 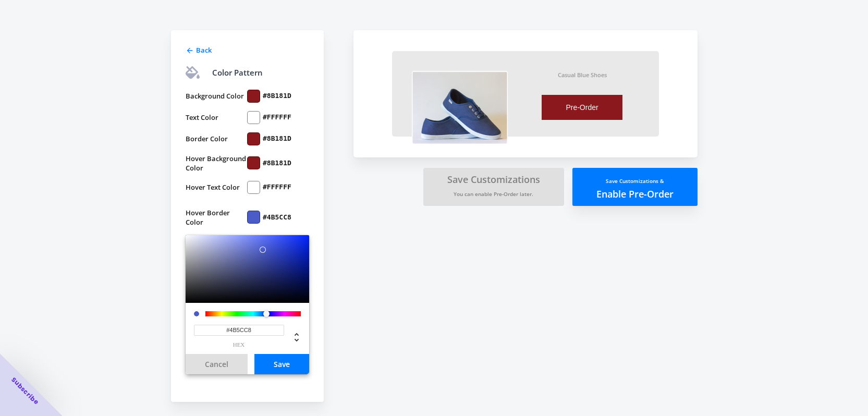 I want to click on div: Color Pattern, so click(x=237, y=73).